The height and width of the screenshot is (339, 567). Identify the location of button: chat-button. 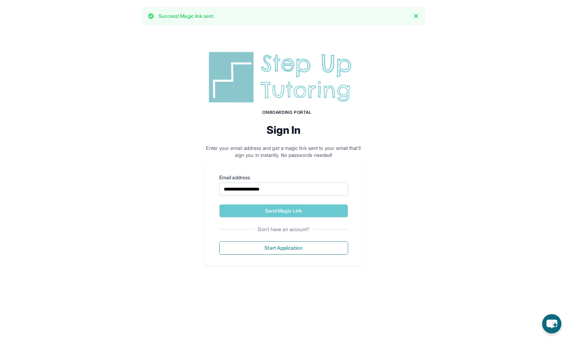
(552, 324).